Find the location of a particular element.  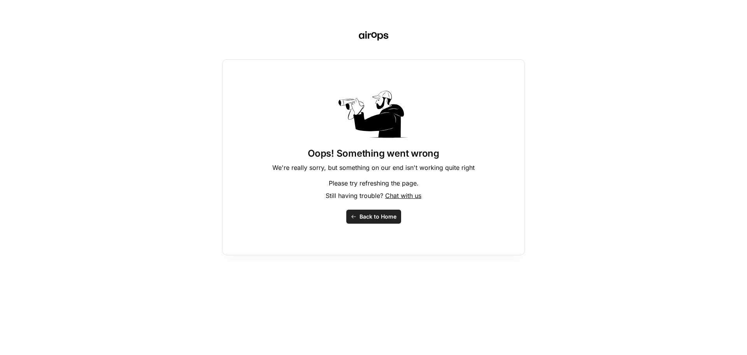

p: Still having trouble? is located at coordinates (374, 195).